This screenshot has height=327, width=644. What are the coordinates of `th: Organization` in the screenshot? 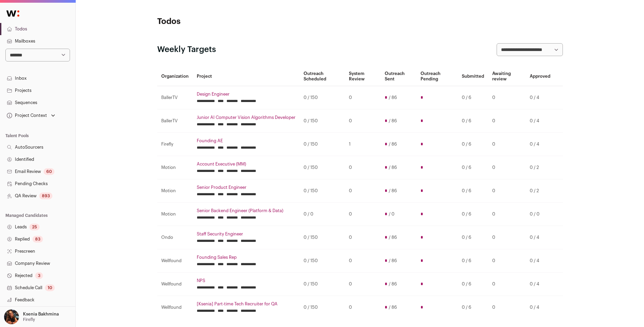 It's located at (175, 76).